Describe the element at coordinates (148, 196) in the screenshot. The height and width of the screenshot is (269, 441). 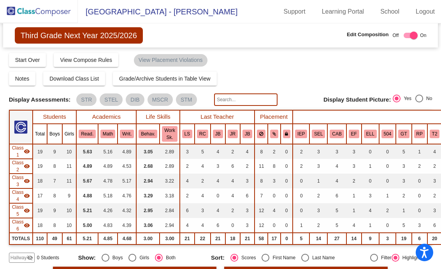
I see `td: 3.29` at that location.